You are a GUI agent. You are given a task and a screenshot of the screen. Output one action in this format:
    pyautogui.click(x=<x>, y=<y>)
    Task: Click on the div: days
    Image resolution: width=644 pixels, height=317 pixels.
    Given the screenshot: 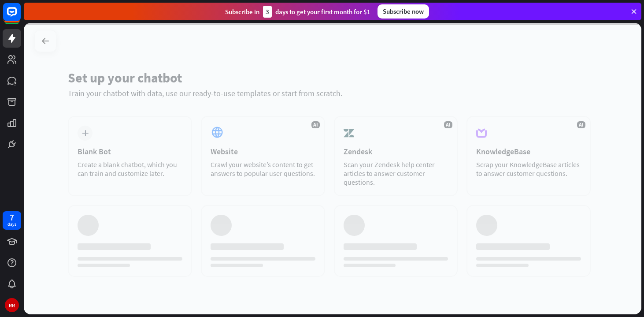 What is the action you would take?
    pyautogui.click(x=12, y=224)
    